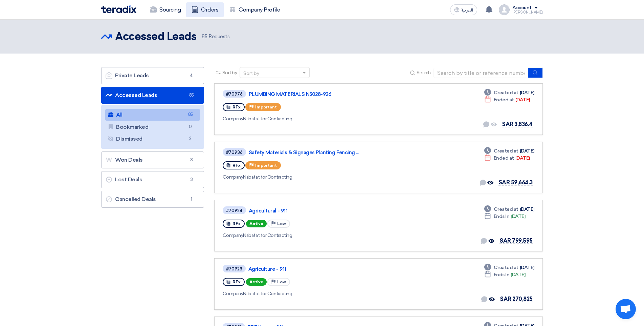 The image size is (644, 326). Describe the element at coordinates (192, 76) in the screenshot. I see `span: 4` at that location.